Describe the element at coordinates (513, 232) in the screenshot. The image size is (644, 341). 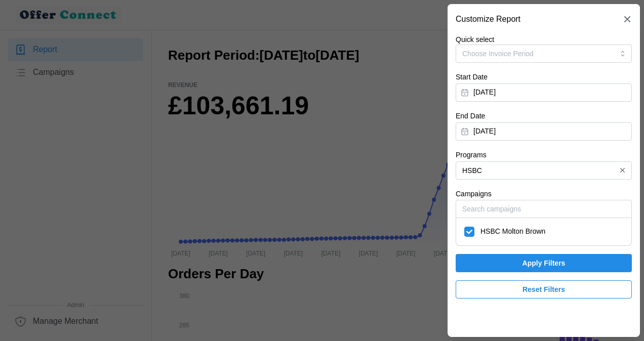
I see `span: HSBC Molton Brown` at that location.